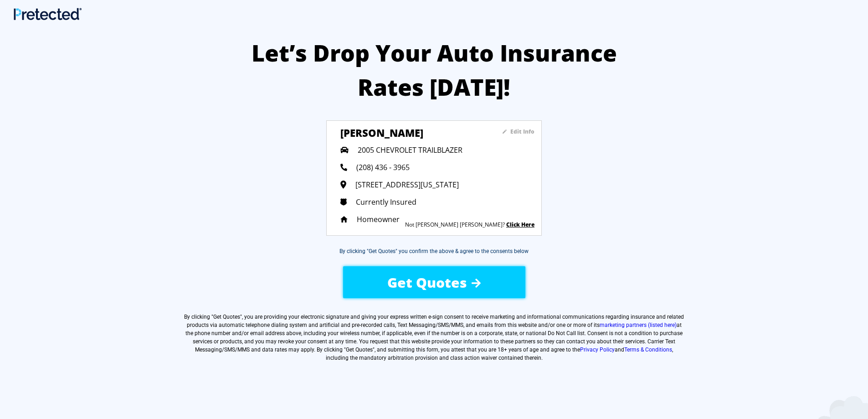 The width and height of the screenshot is (868, 419). Describe the element at coordinates (434, 283) in the screenshot. I see `button: Get Quotes` at that location.